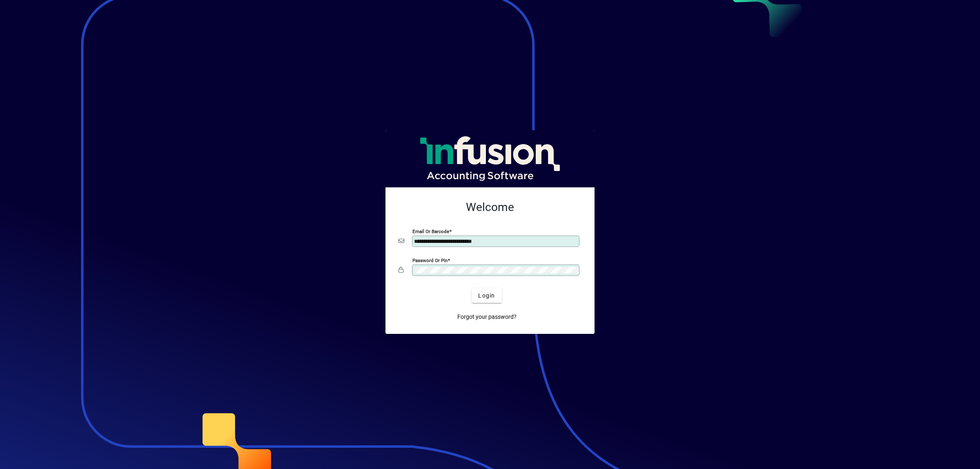  Describe the element at coordinates (431, 232) in the screenshot. I see `mat-label: Email or Barcode` at that location.